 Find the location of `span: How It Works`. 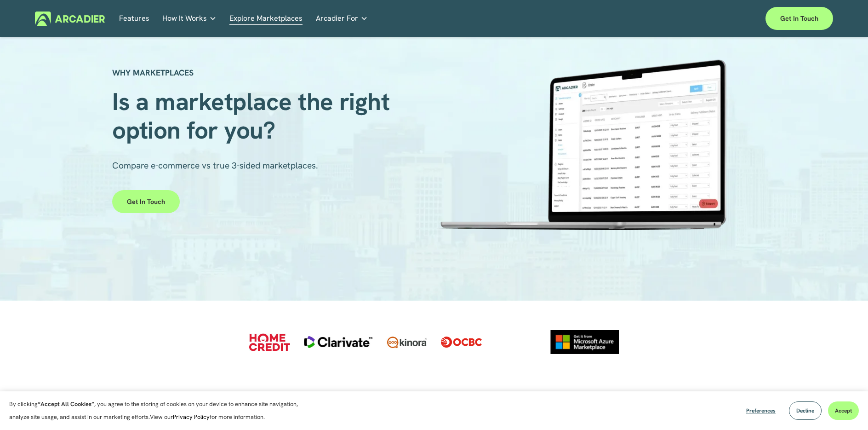

span: How It Works is located at coordinates (185, 18).